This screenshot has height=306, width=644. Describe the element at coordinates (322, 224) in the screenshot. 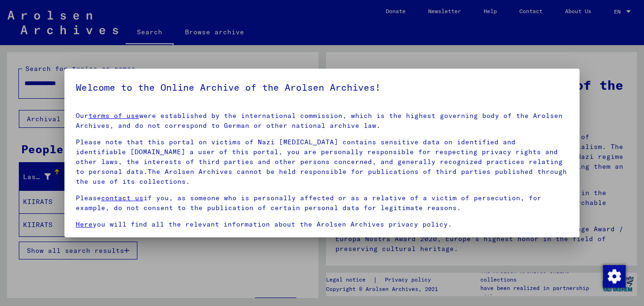

I see `p: you will find all the relevant information about the Arolsen Archives privacy policy.` at that location.